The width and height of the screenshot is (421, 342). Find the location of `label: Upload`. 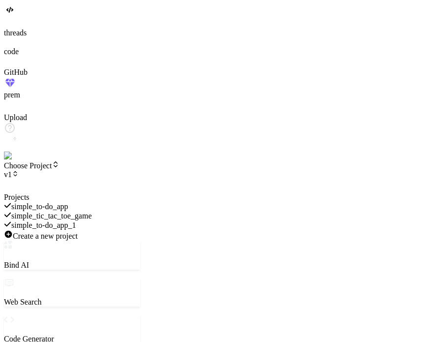

label: Upload is located at coordinates (15, 117).